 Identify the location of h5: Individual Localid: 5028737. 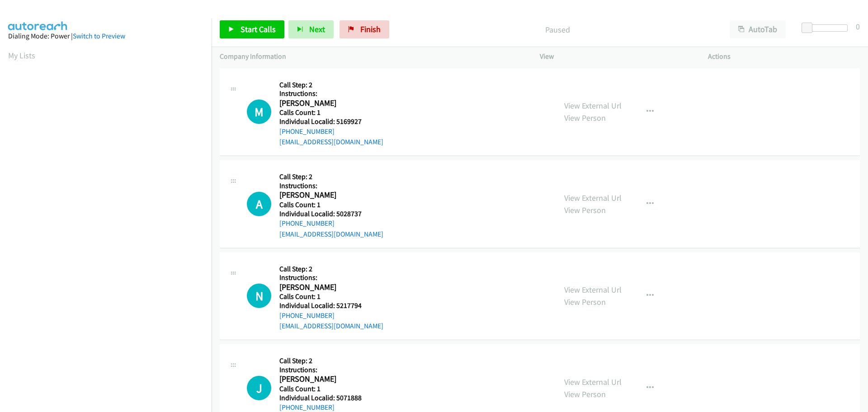
(331, 214).